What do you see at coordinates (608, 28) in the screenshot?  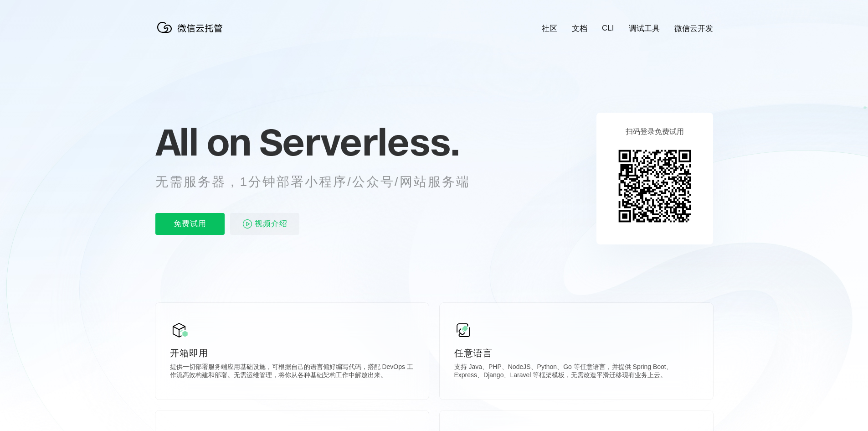 I see `a: CLI` at bounding box center [608, 28].